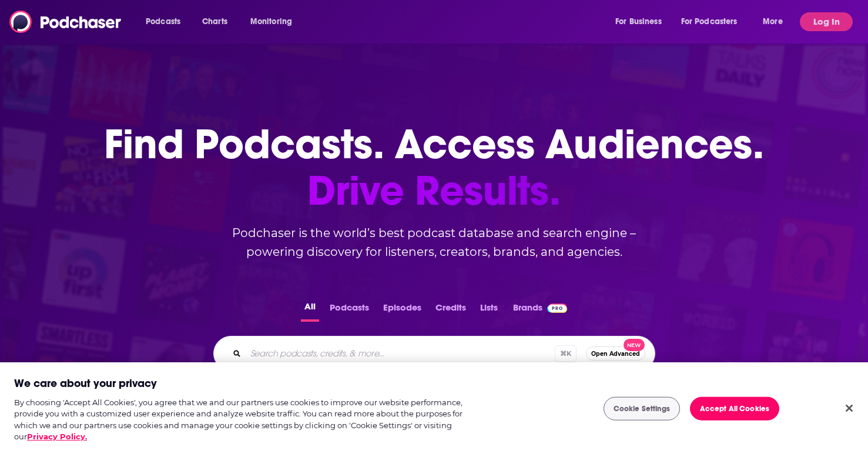  What do you see at coordinates (66, 22) in the screenshot?
I see `a: Podchaser - Follow, Share and Rate Podcasts` at bounding box center [66, 22].